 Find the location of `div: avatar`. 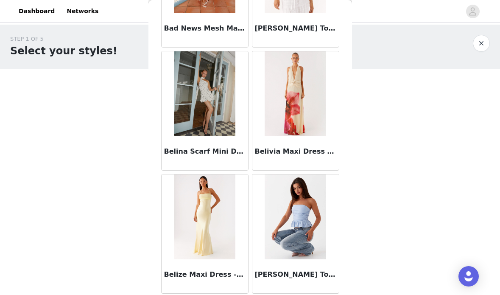

div: avatar is located at coordinates (473, 11).